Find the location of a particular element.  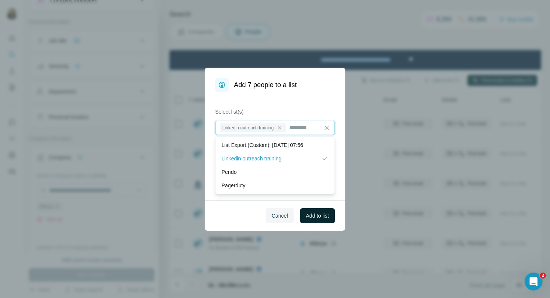

div: Linkedin outreach training is located at coordinates (253, 128).